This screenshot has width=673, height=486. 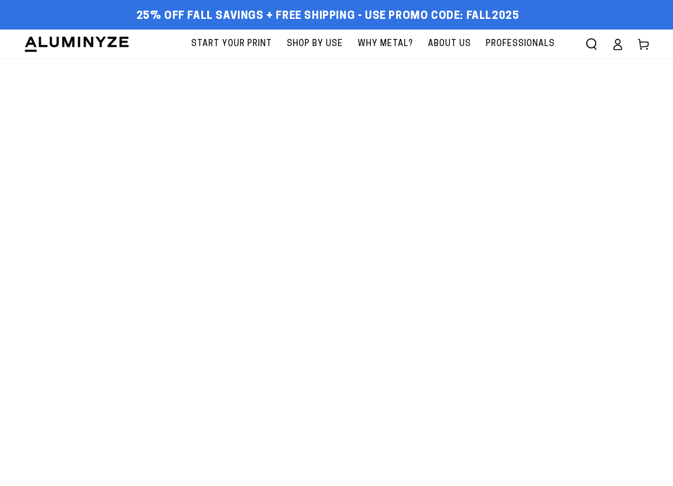 What do you see at coordinates (449, 44) in the screenshot?
I see `span: About Us` at bounding box center [449, 44].